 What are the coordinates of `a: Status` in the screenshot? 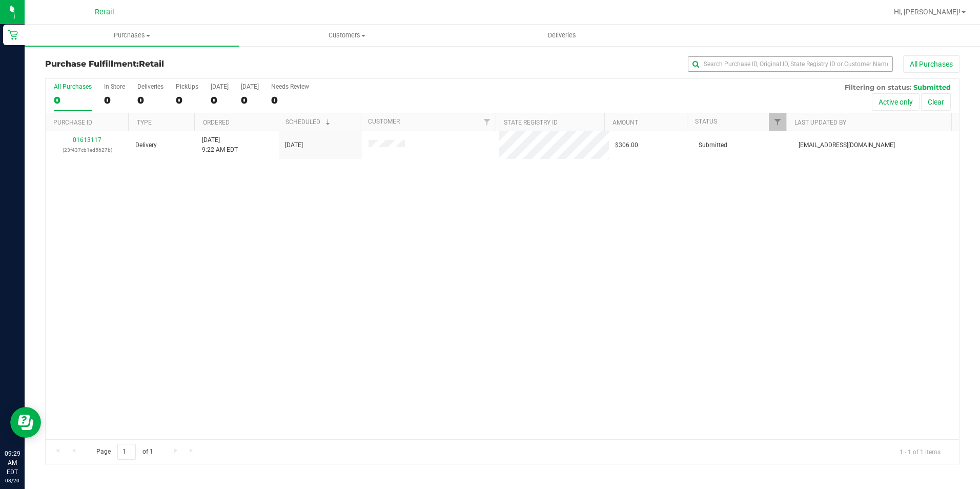 It's located at (706, 122).